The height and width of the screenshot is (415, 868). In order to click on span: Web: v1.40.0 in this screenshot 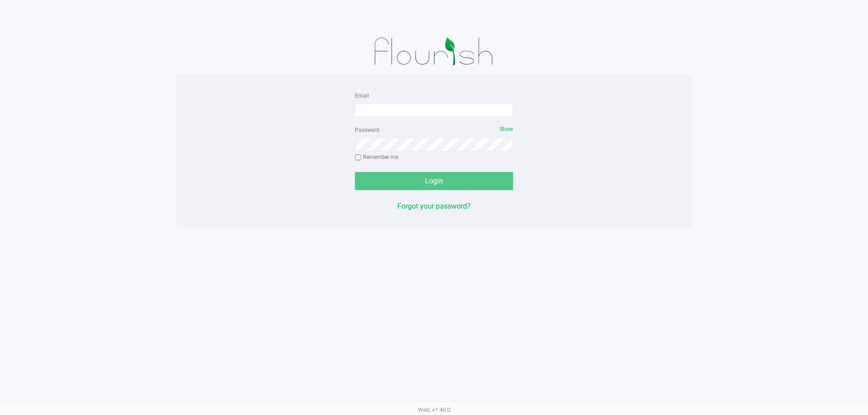, I will do `click(434, 410)`.